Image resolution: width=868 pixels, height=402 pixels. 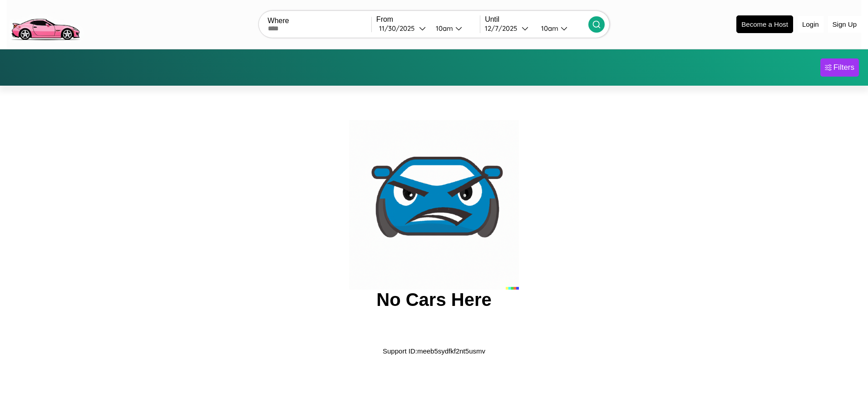 What do you see at coordinates (428, 20) in the screenshot?
I see `label: From` at bounding box center [428, 20].